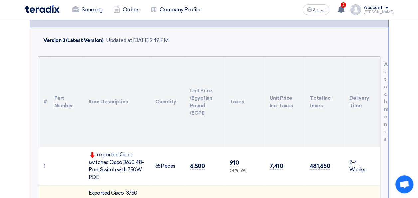 The width and height of the screenshot is (418, 198). What do you see at coordinates (343, 5) in the screenshot?
I see `span: 2` at bounding box center [343, 5].